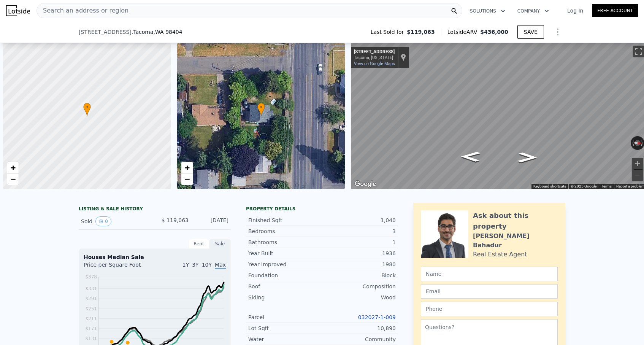 The image size is (644, 345). What do you see at coordinates (489, 274) in the screenshot?
I see `input: Name` at bounding box center [489, 274].